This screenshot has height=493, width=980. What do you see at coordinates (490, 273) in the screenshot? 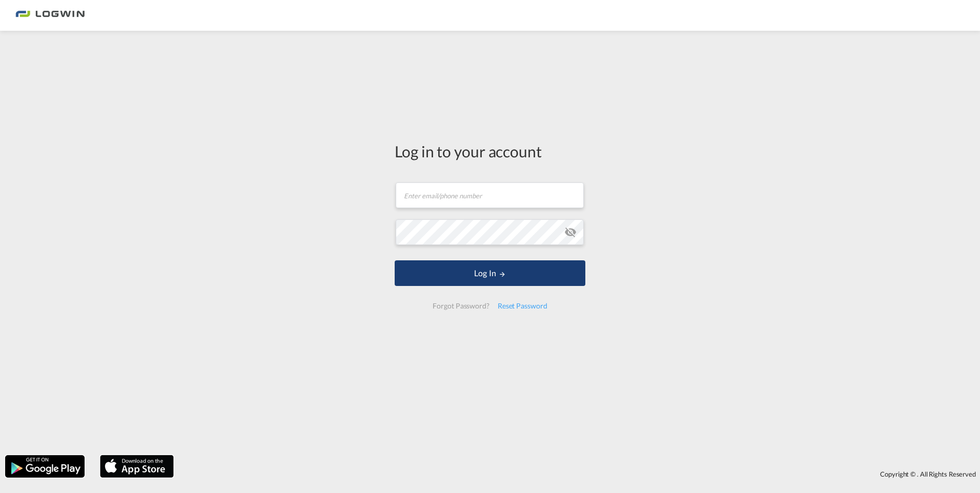
I see `button: LOGIN` at bounding box center [490, 273].